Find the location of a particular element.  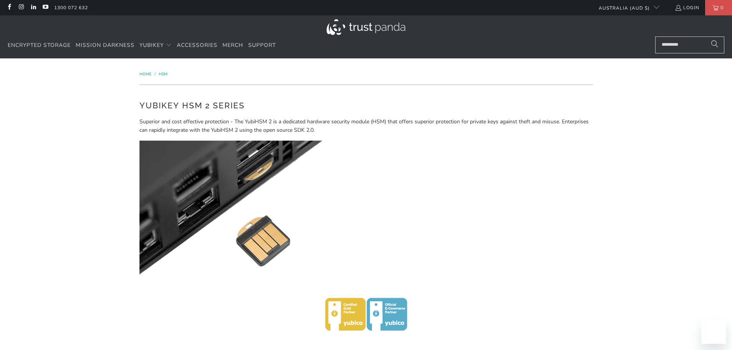

a: Trust Panda Australia on Instagram is located at coordinates (21, 8).